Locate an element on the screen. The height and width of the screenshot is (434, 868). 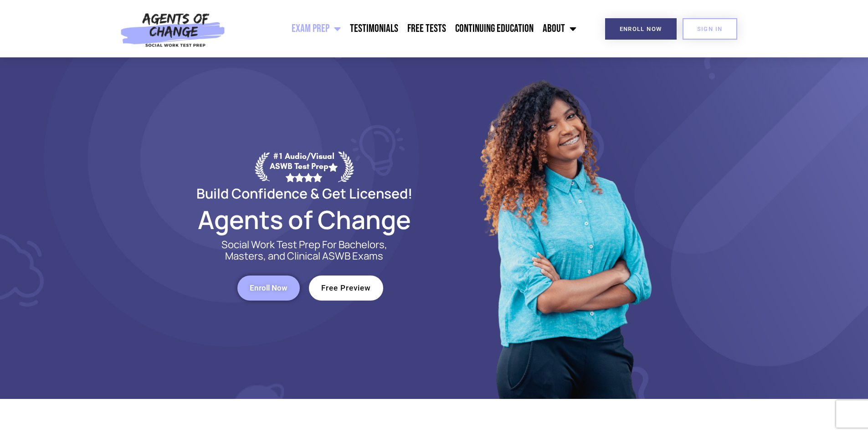
p: Social Work Test Prep For Bachelors, Masters, and Clinical ASWB Exams is located at coordinates (305, 251).